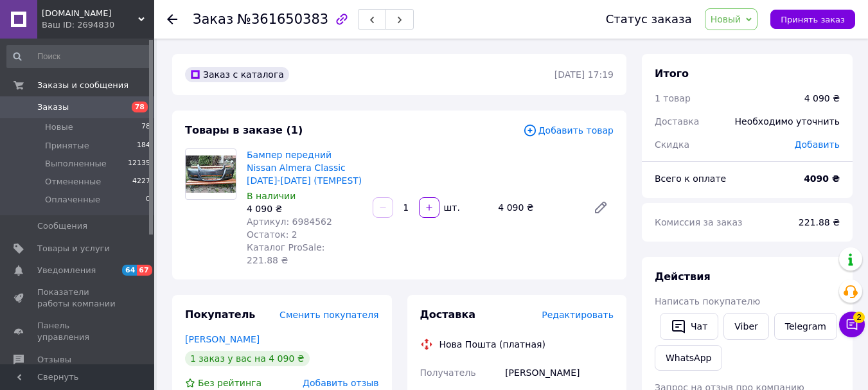 Image resolution: width=868 pixels, height=390 pixels. What do you see at coordinates (286, 254) in the screenshot?
I see `span: Каталог ProSale: 221.88 ₴` at bounding box center [286, 254].